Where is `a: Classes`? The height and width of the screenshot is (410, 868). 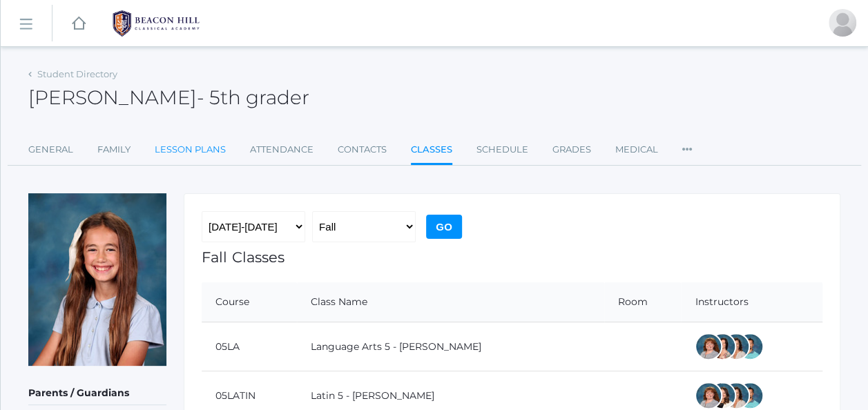
a: Classes is located at coordinates (432, 150).